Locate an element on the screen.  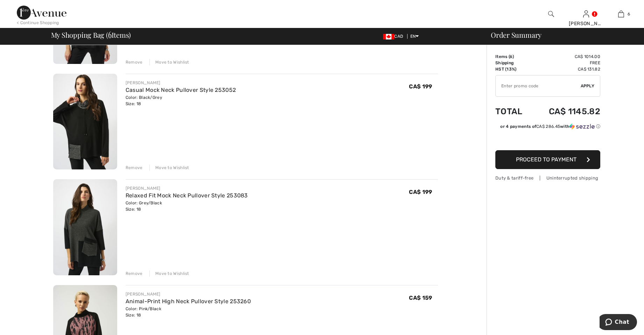
img: search the website is located at coordinates (551, 14).